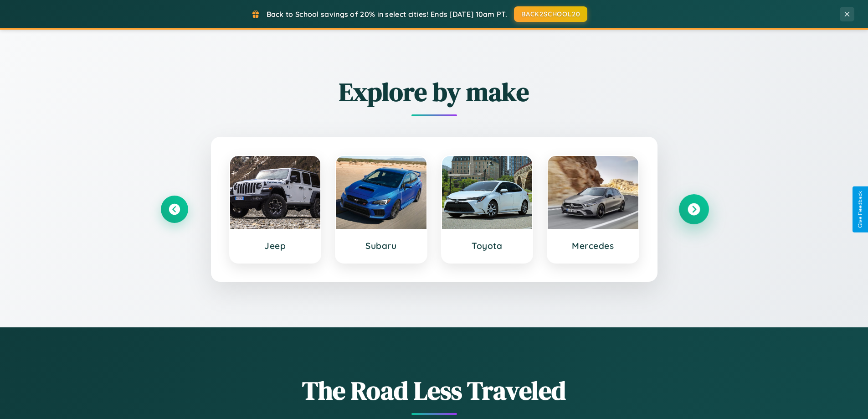  I want to click on h3: Toyota, so click(487, 246).